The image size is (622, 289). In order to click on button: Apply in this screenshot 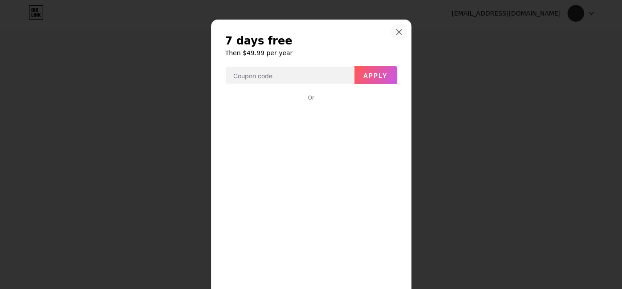, I will do `click(376, 75)`.